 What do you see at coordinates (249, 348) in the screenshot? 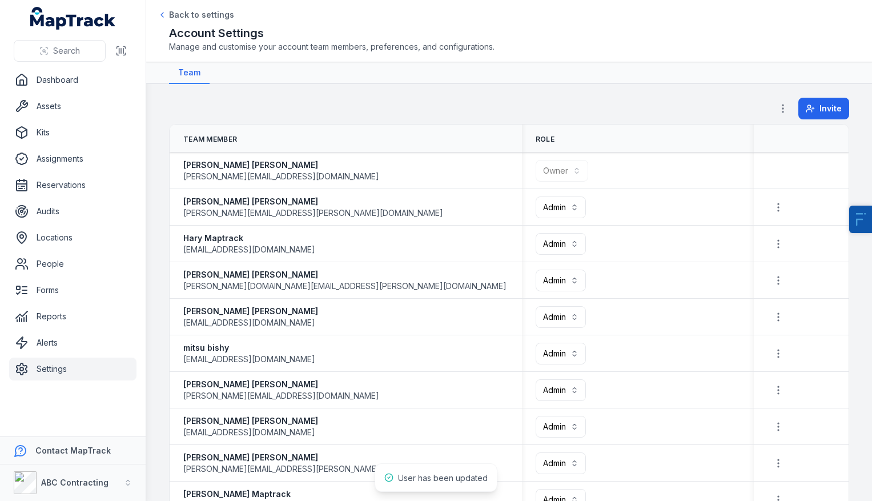
I see `strong: mitsu bishy` at bounding box center [249, 348].